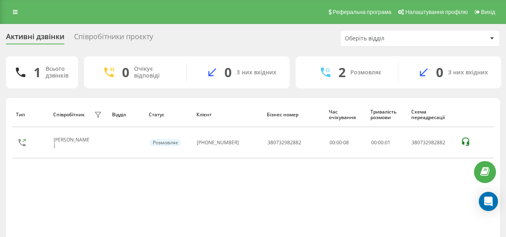 This screenshot has height=237, width=506. I want to click on span: Налаштування профілю, so click(436, 12).